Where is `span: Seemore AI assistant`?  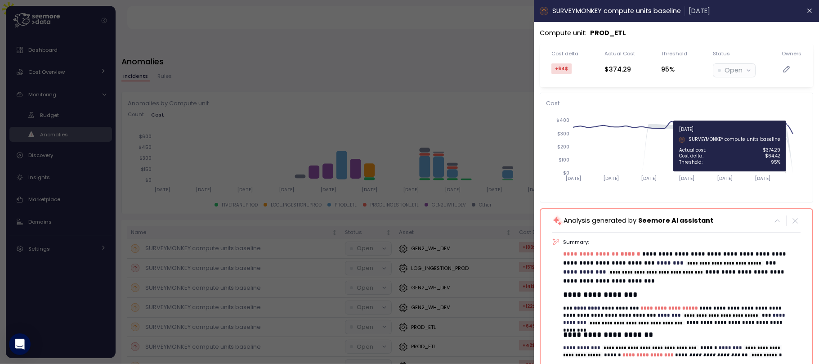 span: Seemore AI assistant is located at coordinates (675, 220).